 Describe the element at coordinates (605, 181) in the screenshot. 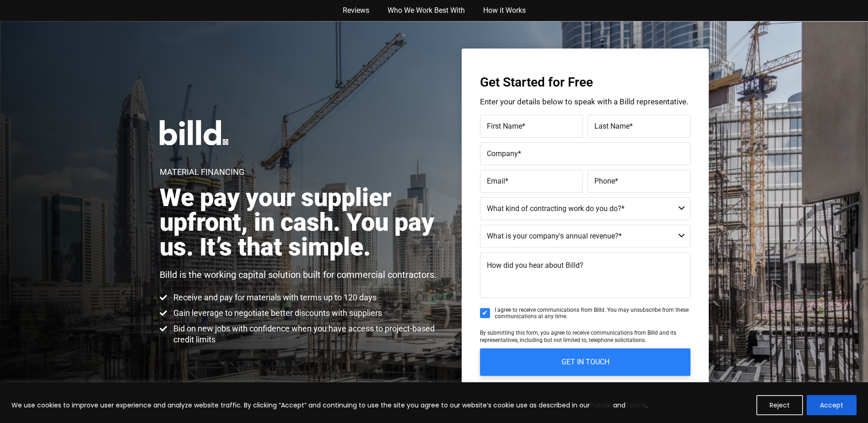

I see `span: Phone` at that location.